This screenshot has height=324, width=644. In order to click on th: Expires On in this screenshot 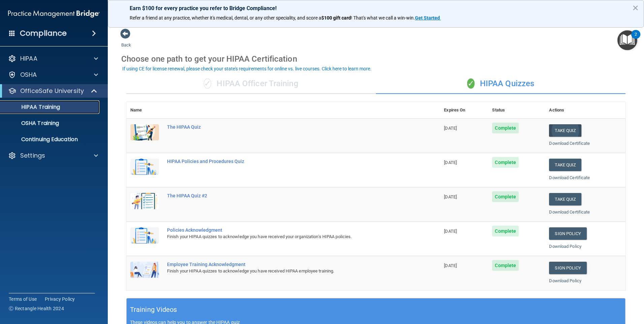, I will do `click(464, 110)`.